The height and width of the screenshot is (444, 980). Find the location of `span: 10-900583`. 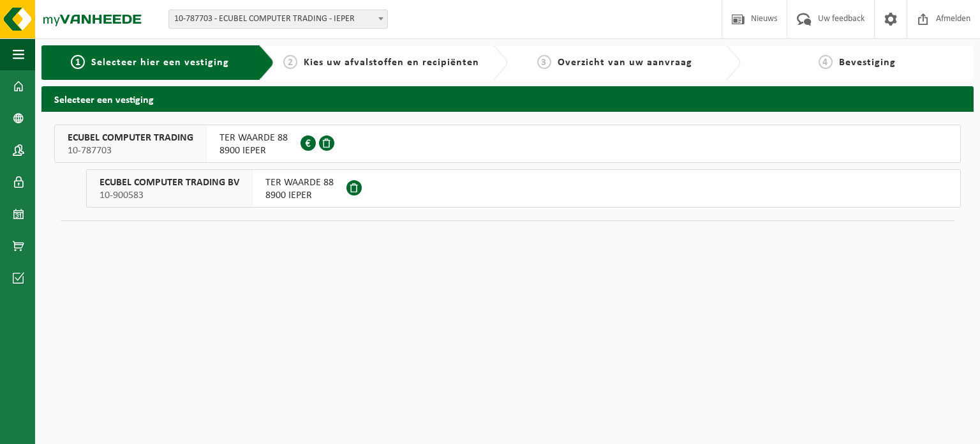

span: 10-900583 is located at coordinates (169, 195).